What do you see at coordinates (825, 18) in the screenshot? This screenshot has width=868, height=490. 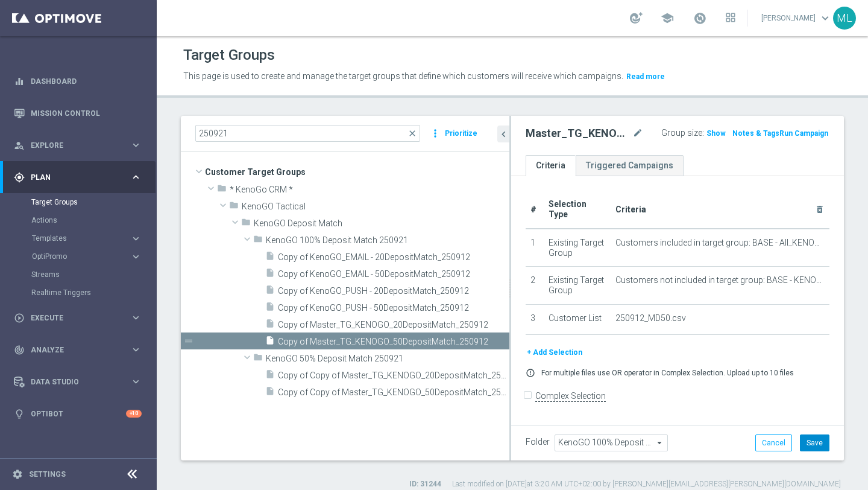 I see `span: keyboard_arrow_down` at bounding box center [825, 18].